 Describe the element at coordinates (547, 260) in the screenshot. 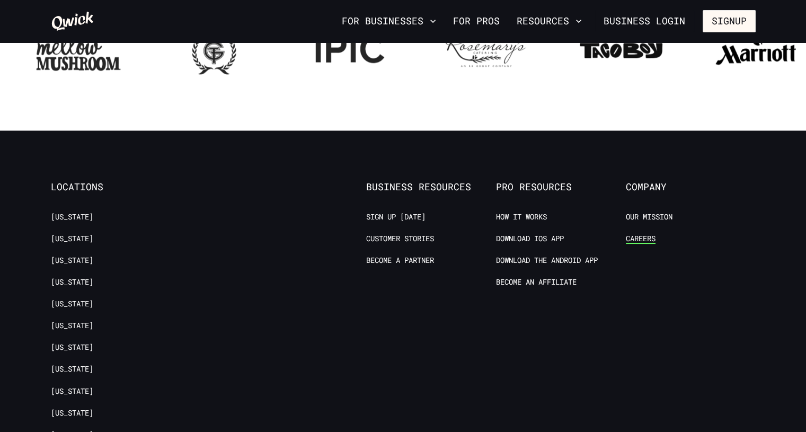

I see `a: Download the Android App` at that location.